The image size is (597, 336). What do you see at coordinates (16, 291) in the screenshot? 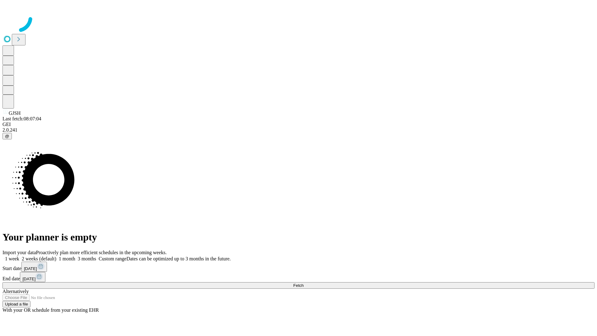
I see `span: Alternatively` at bounding box center [16, 291].